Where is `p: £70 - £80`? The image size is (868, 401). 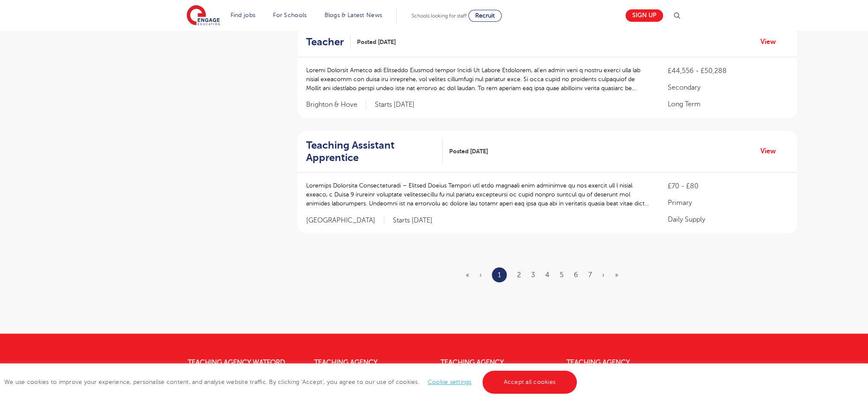
p: £70 - £80 is located at coordinates (728, 186).